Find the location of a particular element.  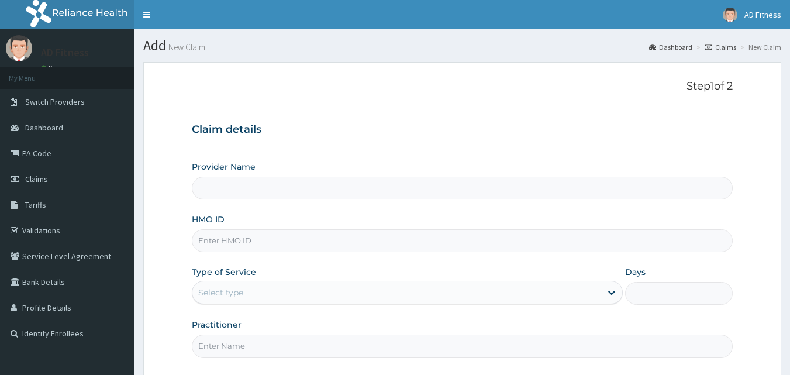

span: Tariffs is located at coordinates (36, 205).